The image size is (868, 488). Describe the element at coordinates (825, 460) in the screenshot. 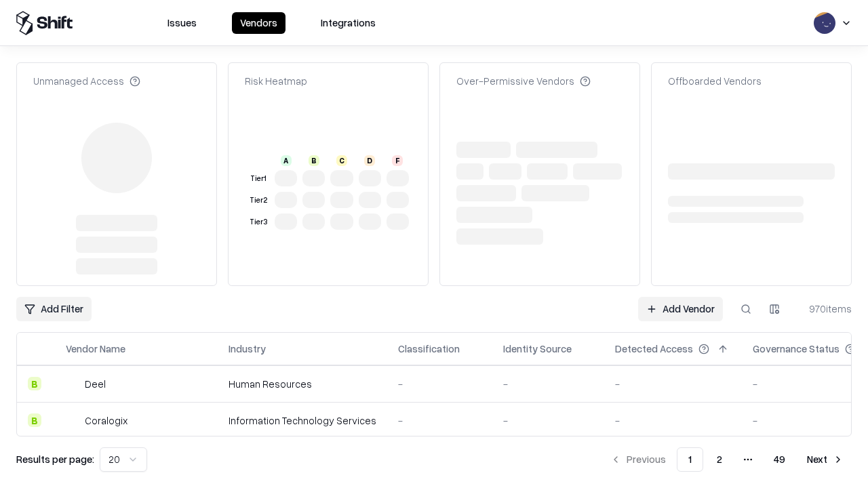

I see `button: Next` at that location.